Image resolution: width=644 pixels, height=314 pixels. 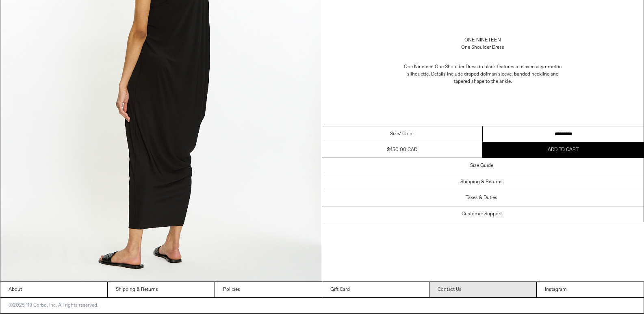 What do you see at coordinates (482, 289) in the screenshot?
I see `a: Contact Us` at bounding box center [482, 289].